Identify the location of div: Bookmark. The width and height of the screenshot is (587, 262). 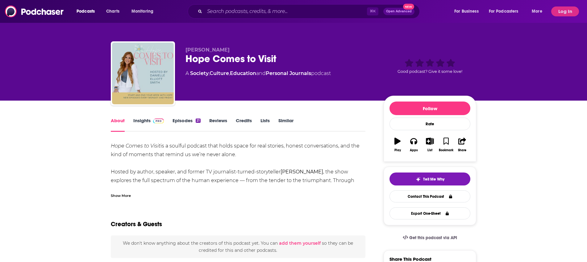
(446, 150).